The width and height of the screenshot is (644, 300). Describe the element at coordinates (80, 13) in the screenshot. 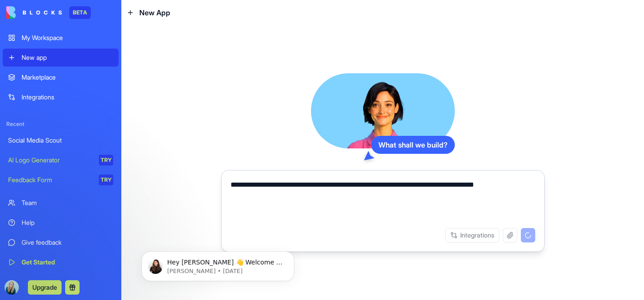

I see `div: BETA` at that location.